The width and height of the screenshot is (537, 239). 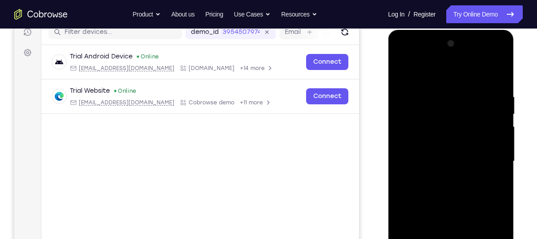 What do you see at coordinates (197, 104) in the screenshot?
I see `span: Cobrowse demo` at bounding box center [197, 104].